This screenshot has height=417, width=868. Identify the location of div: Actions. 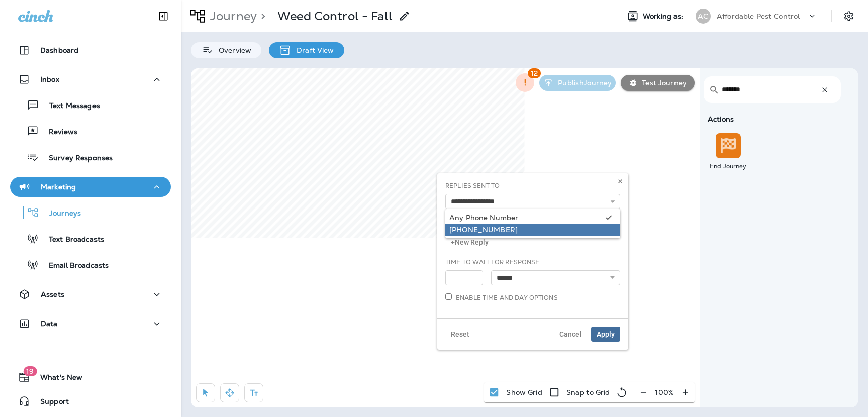
(777, 119).